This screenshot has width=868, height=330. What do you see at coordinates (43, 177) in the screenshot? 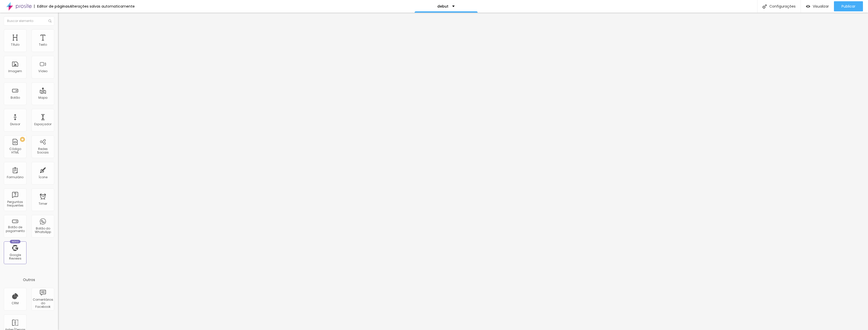
I see `div: Ícone` at bounding box center [43, 177].